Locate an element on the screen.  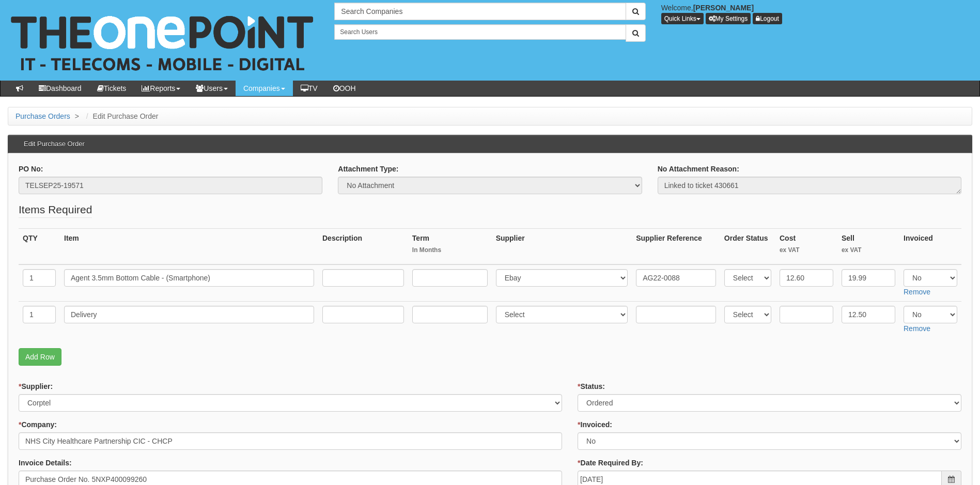
a: Purchase Orders is located at coordinates (43, 116).